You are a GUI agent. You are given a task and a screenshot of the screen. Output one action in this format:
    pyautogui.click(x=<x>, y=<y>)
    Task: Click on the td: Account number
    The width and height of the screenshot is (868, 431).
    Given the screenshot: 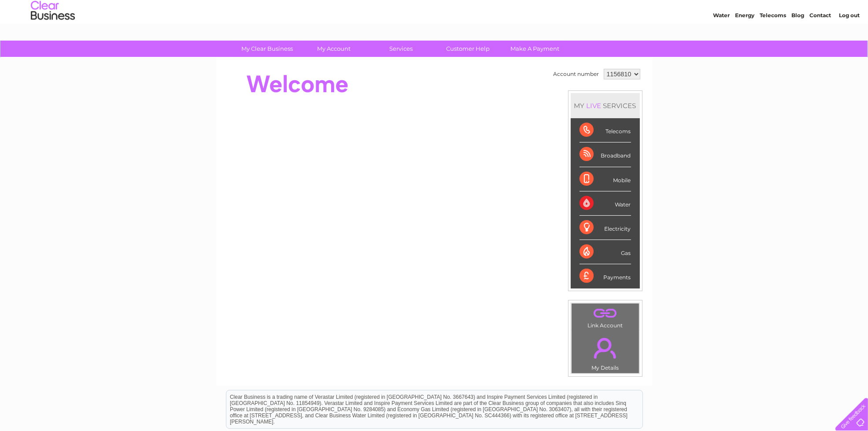 What is the action you would take?
    pyautogui.click(x=576, y=74)
    